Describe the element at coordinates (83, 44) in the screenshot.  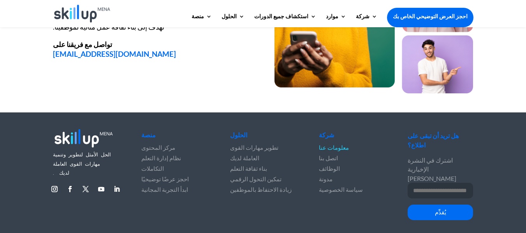
I see `font: تواصل مع فريقنا على` at that location.